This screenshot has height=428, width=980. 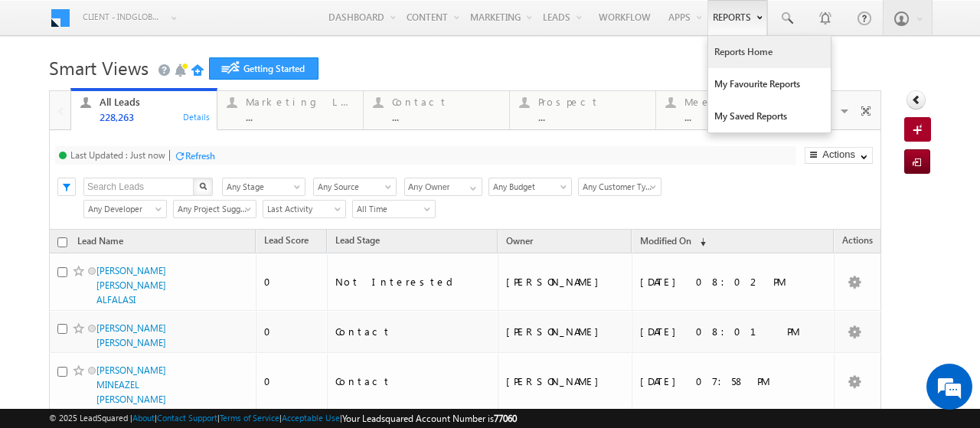 I want to click on a: Any Source, so click(x=355, y=187).